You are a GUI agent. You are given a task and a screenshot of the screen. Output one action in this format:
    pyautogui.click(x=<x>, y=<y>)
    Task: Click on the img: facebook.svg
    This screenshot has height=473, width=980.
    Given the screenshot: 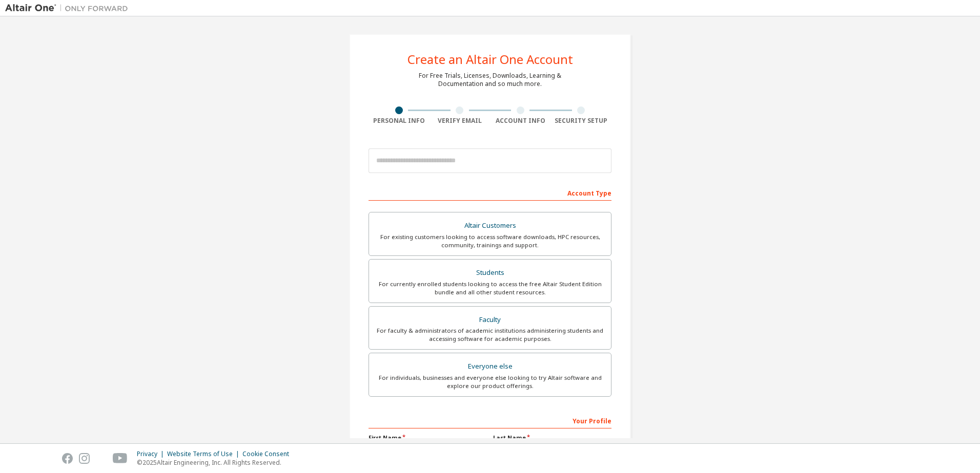 What is the action you would take?
    pyautogui.click(x=67, y=458)
    